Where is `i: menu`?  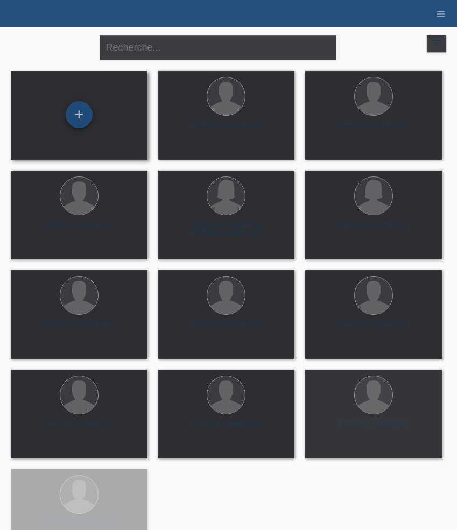
i: menu is located at coordinates (440, 14).